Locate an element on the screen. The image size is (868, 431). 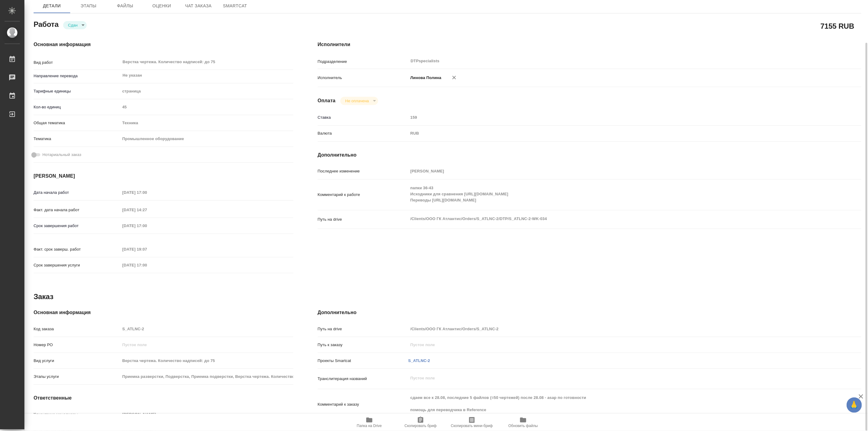
span: Чат заказа is located at coordinates (198, 6).